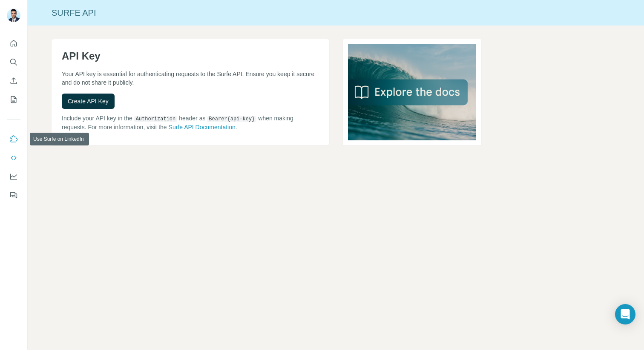 The image size is (644, 350). Describe the element at coordinates (190, 79) in the screenshot. I see `p: Your API key is essential for authenticating requests to the Surfe API. Ensure you keep it secure...` at that location.